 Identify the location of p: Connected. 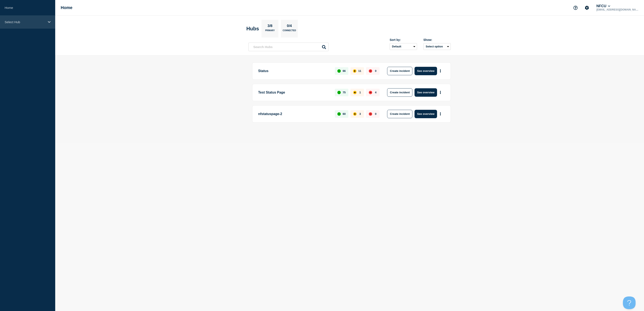
(289, 31).